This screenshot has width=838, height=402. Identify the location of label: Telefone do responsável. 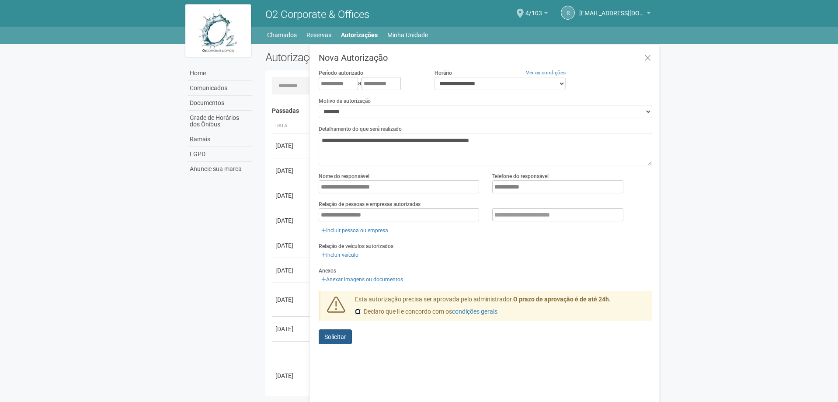
(520, 176).